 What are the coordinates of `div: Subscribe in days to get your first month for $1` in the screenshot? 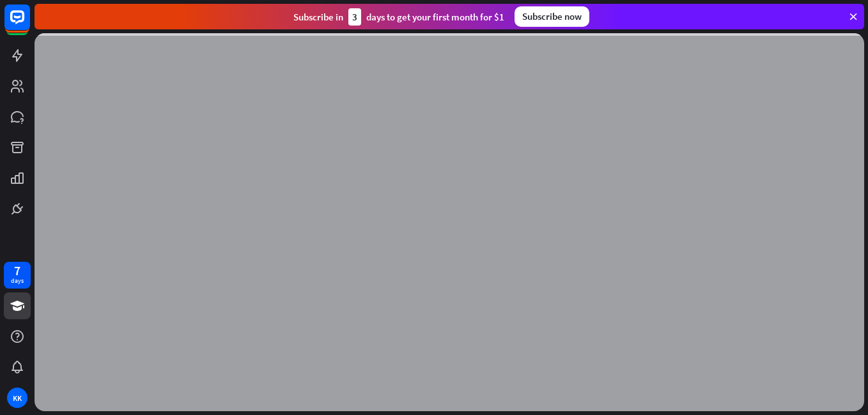 It's located at (399, 16).